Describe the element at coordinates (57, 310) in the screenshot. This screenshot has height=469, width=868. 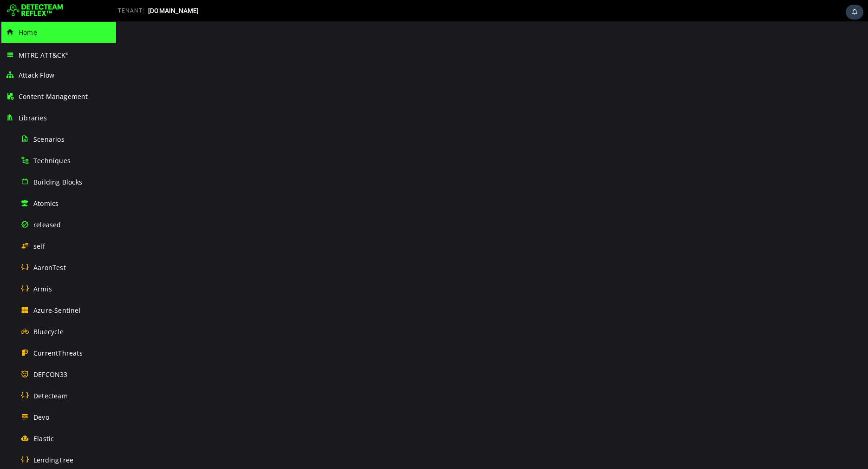
I see `span: Azure-Sentinel` at that location.